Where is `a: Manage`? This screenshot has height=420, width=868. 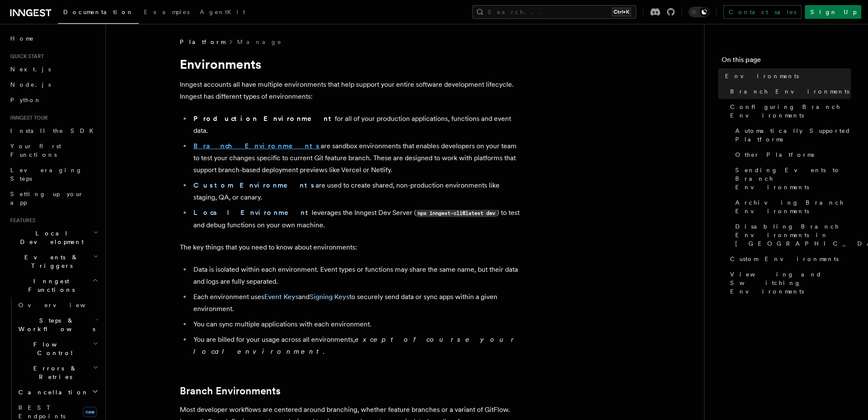
a: Manage is located at coordinates (259, 42).